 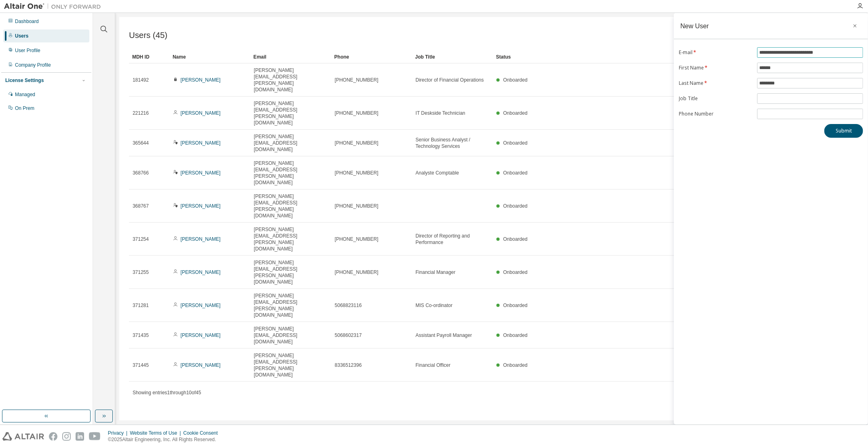 What do you see at coordinates (53, 436) in the screenshot?
I see `img: facebook.svg` at bounding box center [53, 436].